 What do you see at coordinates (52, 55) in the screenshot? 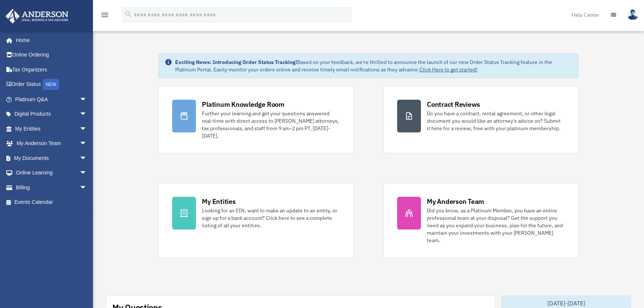
I see `a: Online Ordering` at bounding box center [52, 55].